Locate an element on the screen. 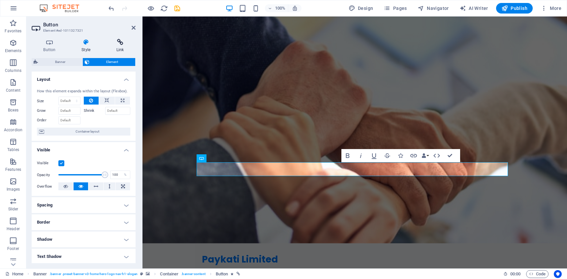 Image resolution: width=567 pixels, height=279 pixels. span: Banner is located at coordinates (60, 62).